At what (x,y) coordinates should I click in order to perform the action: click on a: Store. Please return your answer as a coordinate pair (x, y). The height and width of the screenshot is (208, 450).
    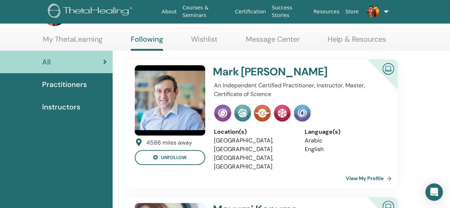
    Looking at the image, I should click on (351, 12).